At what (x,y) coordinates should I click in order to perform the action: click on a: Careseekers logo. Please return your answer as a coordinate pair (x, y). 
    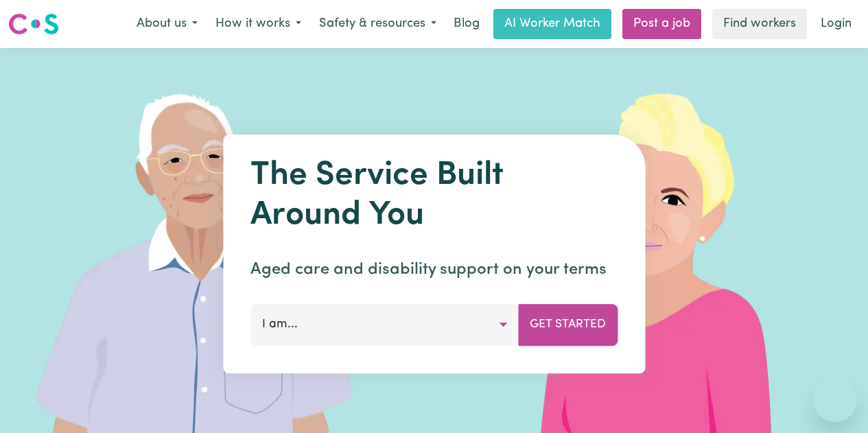
    Looking at the image, I should click on (33, 24).